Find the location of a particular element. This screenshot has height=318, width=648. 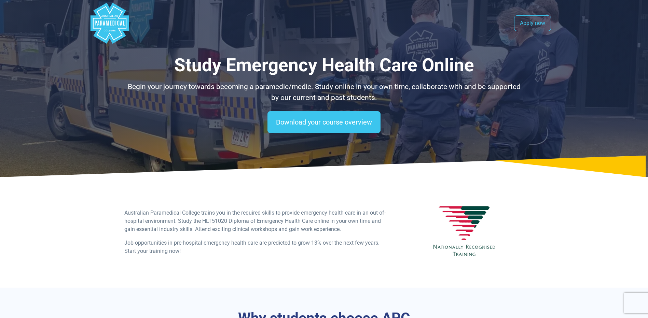

a: Apply now is located at coordinates (532, 23).